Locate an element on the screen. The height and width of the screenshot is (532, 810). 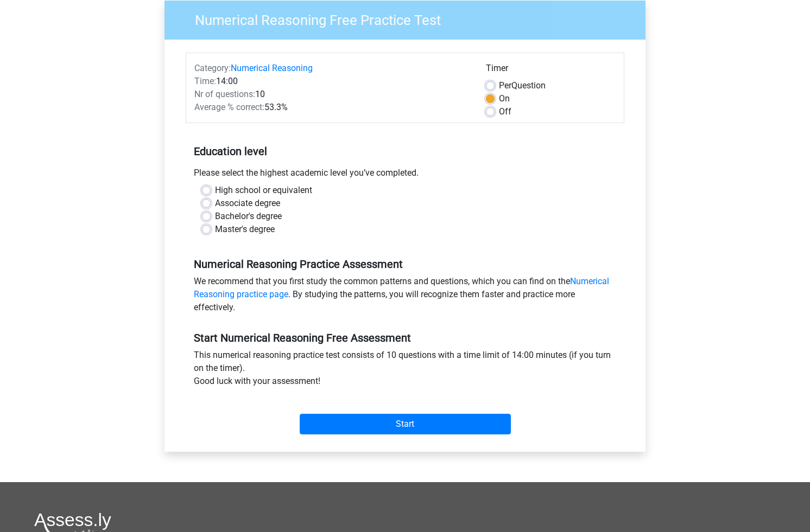
span: Nr of questions: is located at coordinates (225, 94).